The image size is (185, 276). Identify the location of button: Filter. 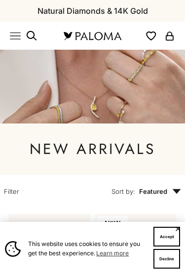
(48, 189).